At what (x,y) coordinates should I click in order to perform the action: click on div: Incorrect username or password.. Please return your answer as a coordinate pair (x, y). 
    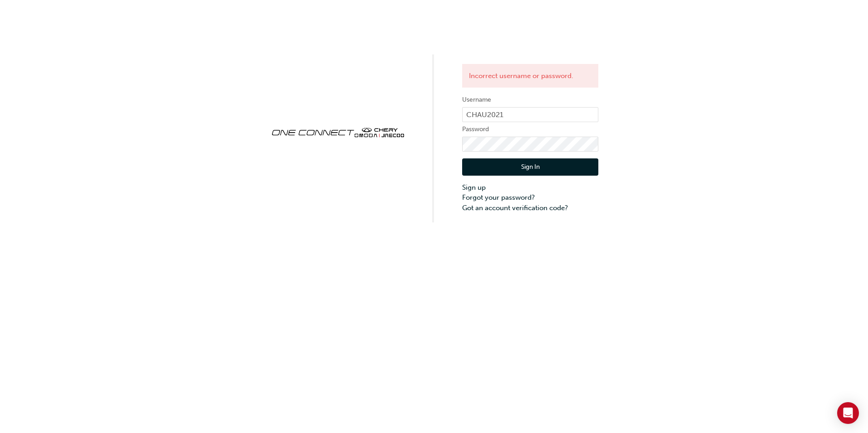
    Looking at the image, I should click on (530, 76).